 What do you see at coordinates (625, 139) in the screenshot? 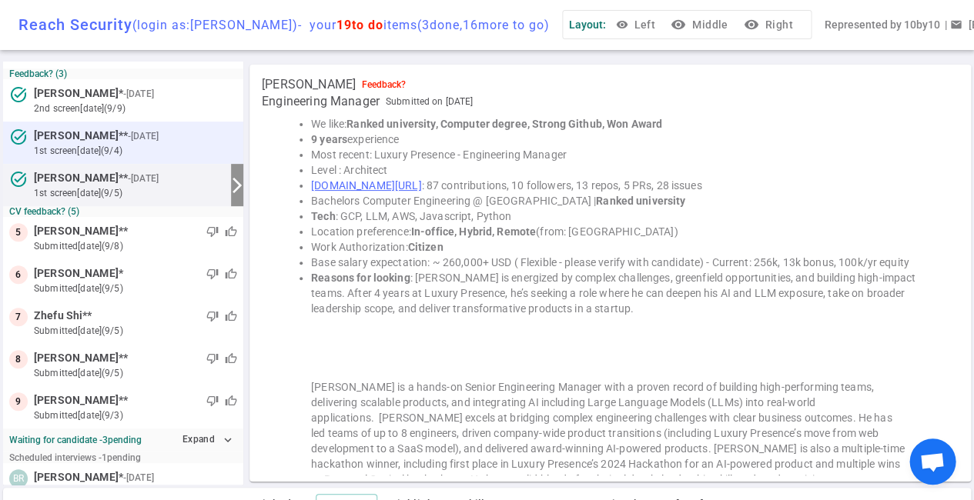
I see `li: experience` at bounding box center [625, 139].